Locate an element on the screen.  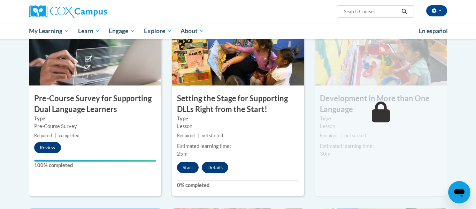
div: Main menu is located at coordinates (238, 31).